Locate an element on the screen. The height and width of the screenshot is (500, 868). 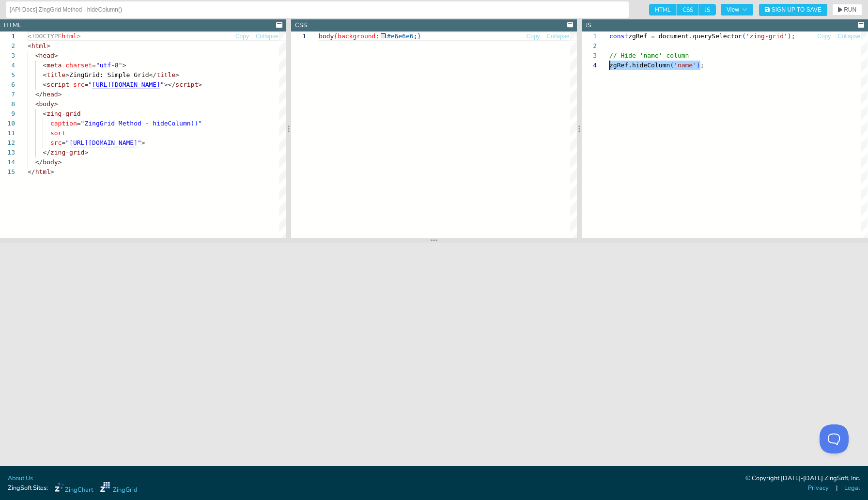
button: View is located at coordinates (737, 10).